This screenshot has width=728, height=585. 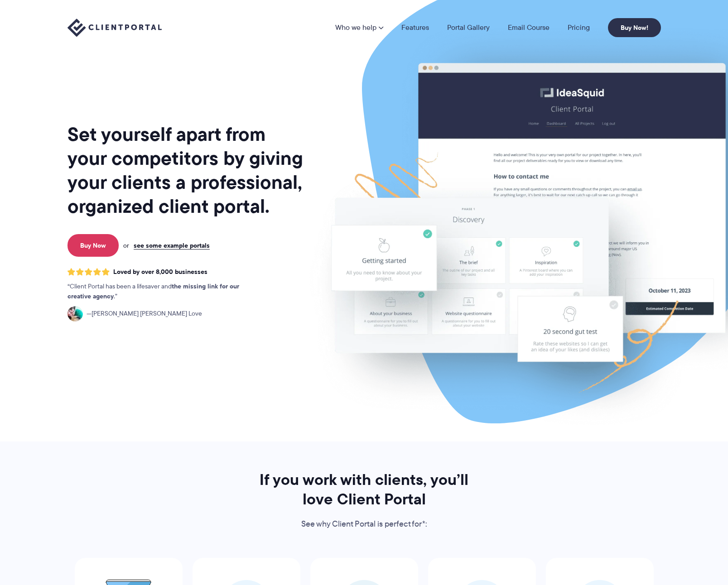 What do you see at coordinates (126, 246) in the screenshot?
I see `span: or` at bounding box center [126, 246].